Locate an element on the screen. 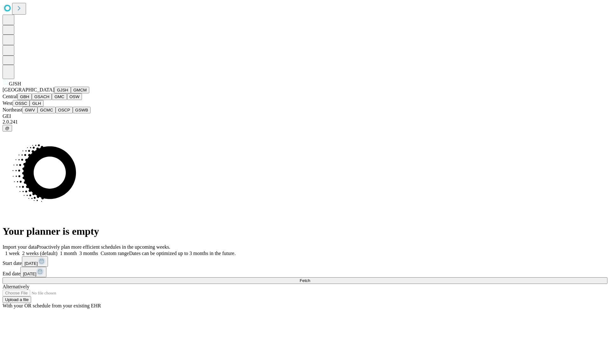 The width and height of the screenshot is (610, 343). button: GSACH is located at coordinates (42, 97).